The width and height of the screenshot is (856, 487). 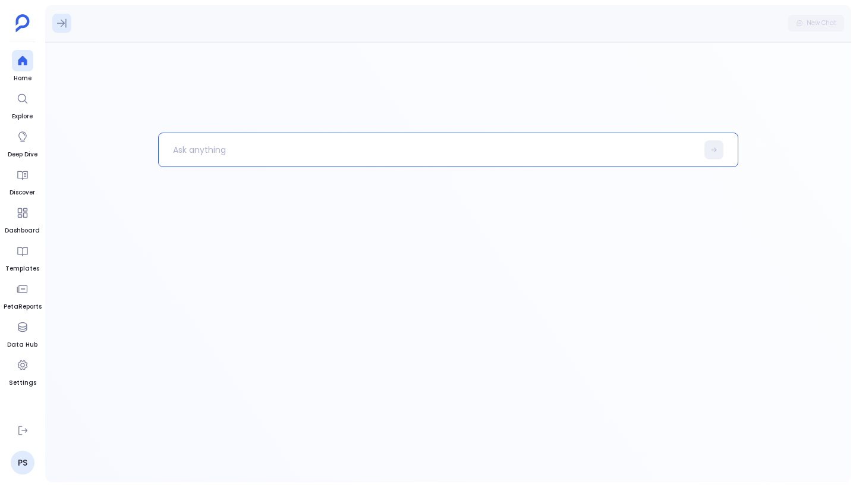 What do you see at coordinates (23, 105) in the screenshot?
I see `a: Explore` at bounding box center [23, 105].